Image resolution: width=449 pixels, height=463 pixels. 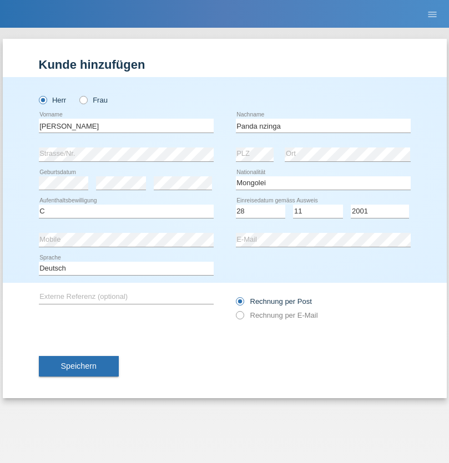 I want to click on i: menu, so click(x=432, y=14).